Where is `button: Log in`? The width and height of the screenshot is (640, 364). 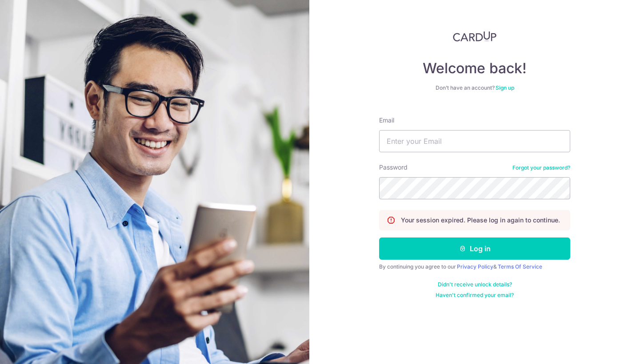
button: Log in is located at coordinates (474, 249).